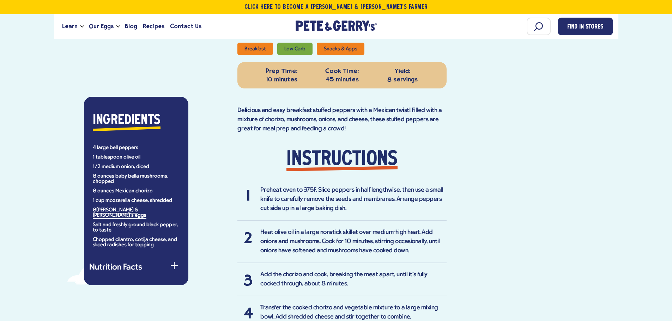 This screenshot has height=321, width=672. What do you see at coordinates (340, 49) in the screenshot?
I see `li: Snacks & Apps` at bounding box center [340, 49].